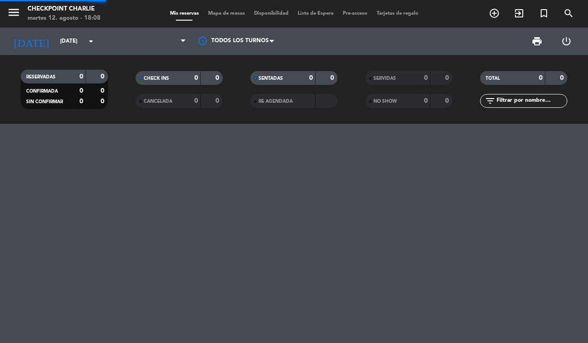 The height and width of the screenshot is (343, 588). I want to click on i: turned_in_not, so click(544, 13).